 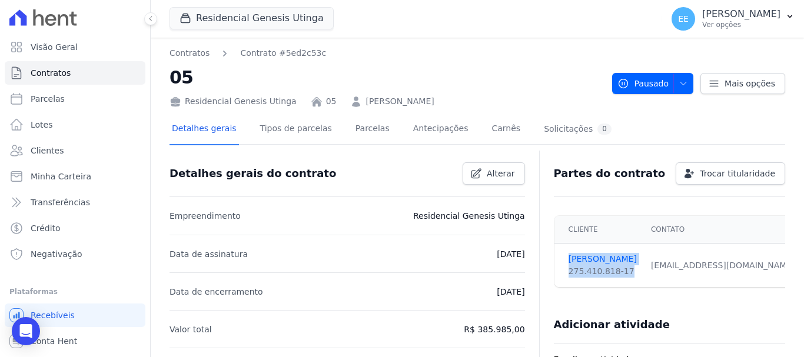 What do you see at coordinates (233, 101) in the screenshot?
I see `div: Residencial Genesis Utinga` at bounding box center [233, 101].